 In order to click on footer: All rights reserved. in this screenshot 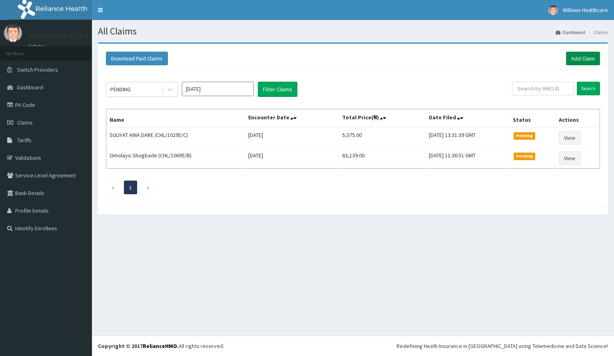, I will do `click(353, 345)`.